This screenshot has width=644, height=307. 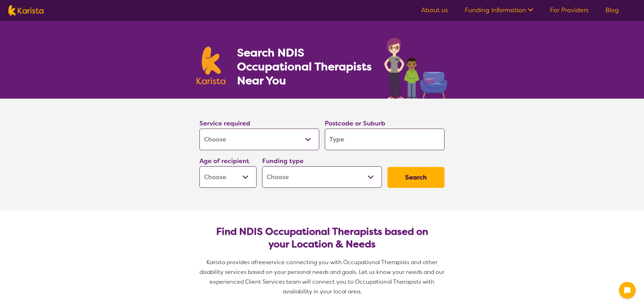 I want to click on span: free, so click(x=260, y=262).